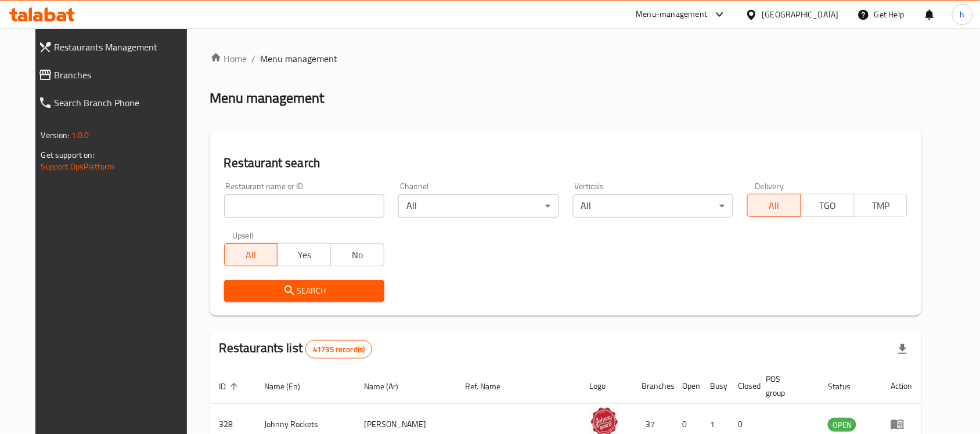  What do you see at coordinates (881, 206) in the screenshot?
I see `button: TMP` at bounding box center [881, 206].